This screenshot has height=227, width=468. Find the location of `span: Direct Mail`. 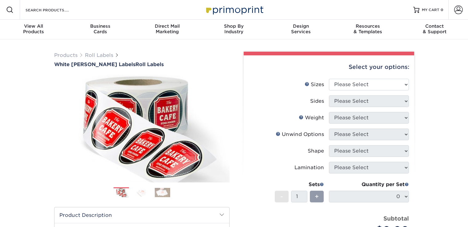

span: Direct Mail is located at coordinates (167, 26).